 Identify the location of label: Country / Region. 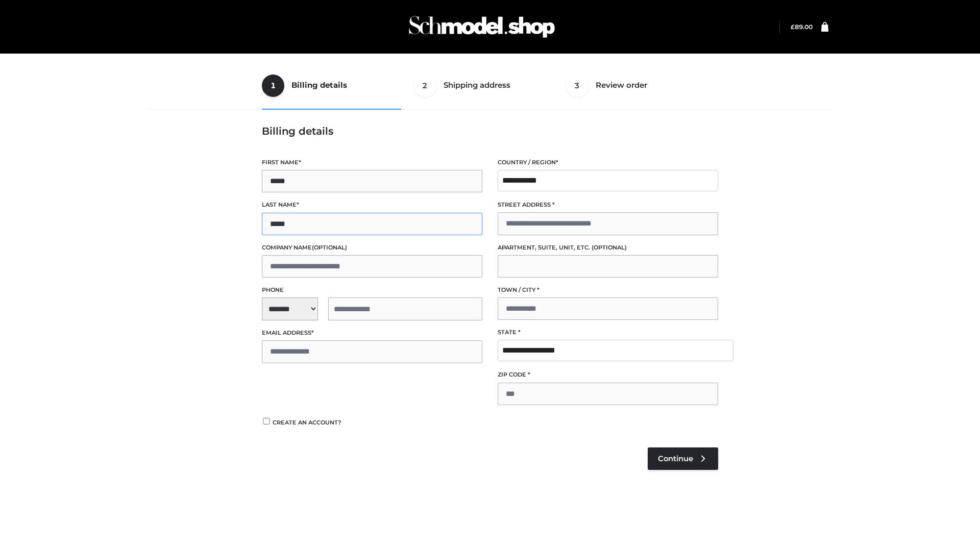
(608, 162).